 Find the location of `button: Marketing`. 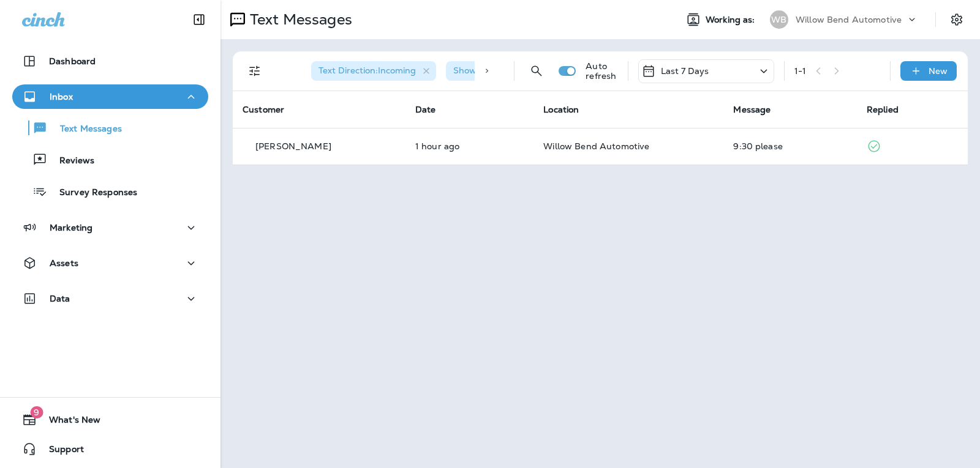

button: Marketing is located at coordinates (110, 228).